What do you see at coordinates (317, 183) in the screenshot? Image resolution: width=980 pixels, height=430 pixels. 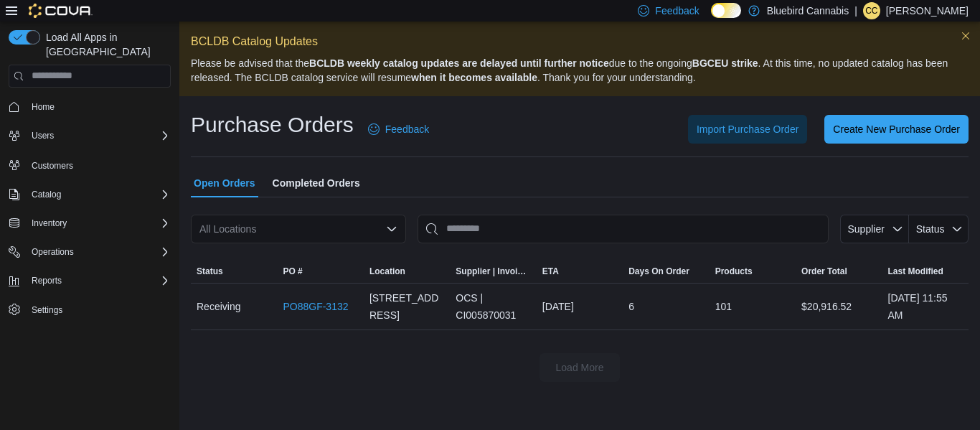 I see `span: Completed Orders` at bounding box center [317, 183].